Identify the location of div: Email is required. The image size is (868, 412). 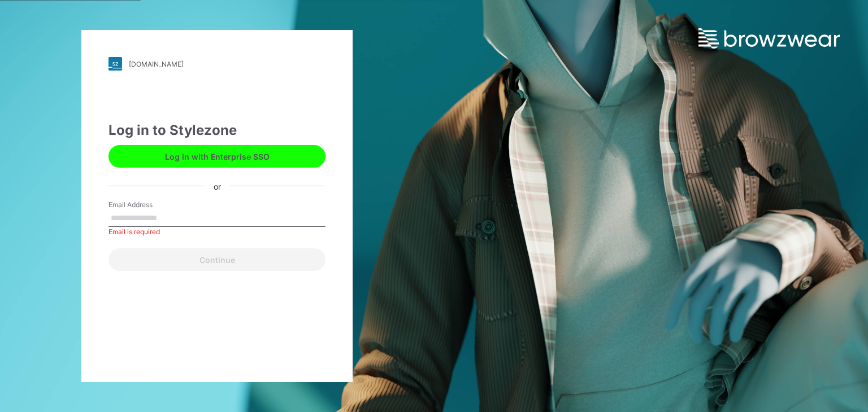
(217, 232).